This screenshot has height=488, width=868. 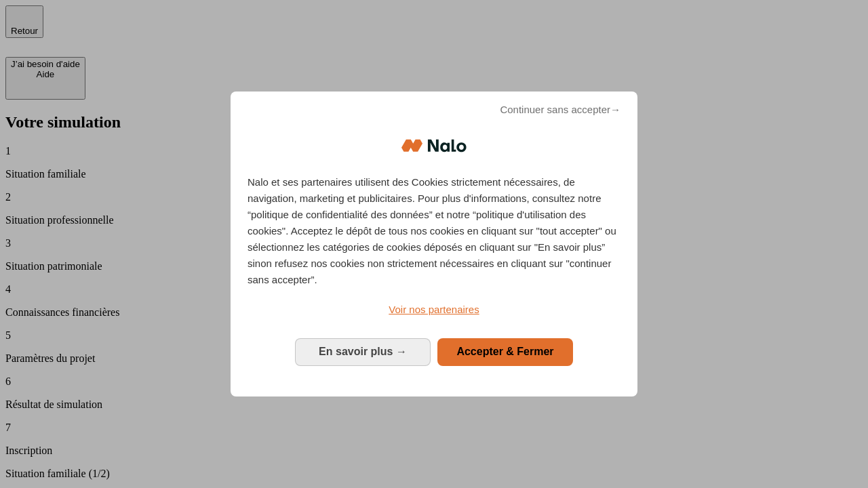 What do you see at coordinates (363, 351) in the screenshot?
I see `span: En savoir plus →` at bounding box center [363, 351].